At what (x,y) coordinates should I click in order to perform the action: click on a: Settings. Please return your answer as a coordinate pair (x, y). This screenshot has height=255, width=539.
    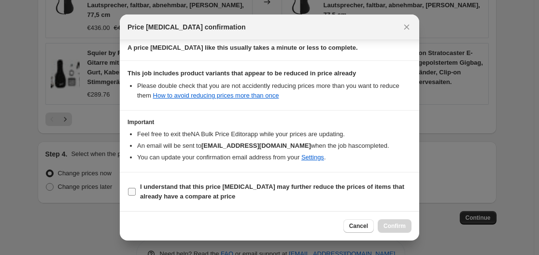
    Looking at the image, I should click on (312, 157).